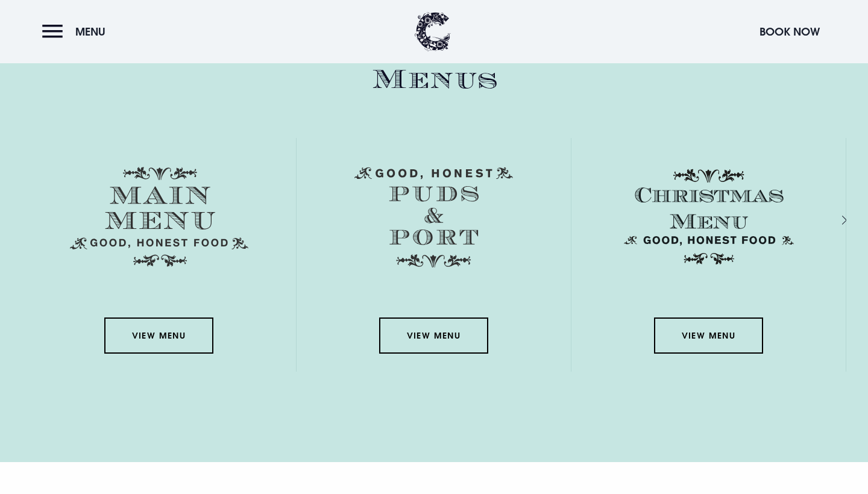 The width and height of the screenshot is (868, 494). What do you see at coordinates (159, 217) in the screenshot?
I see `img: Menu main menu` at bounding box center [159, 217].